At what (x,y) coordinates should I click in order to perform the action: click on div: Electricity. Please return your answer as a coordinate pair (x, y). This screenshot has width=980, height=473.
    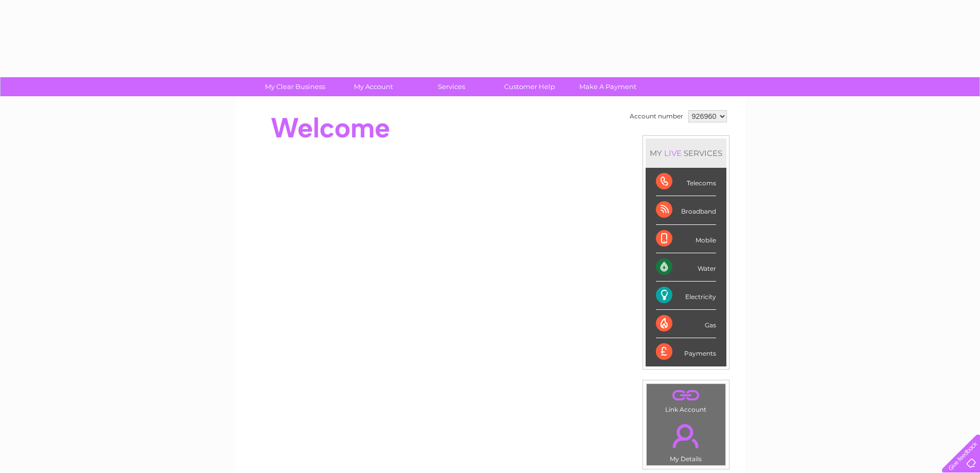
    Looking at the image, I should click on (686, 295).